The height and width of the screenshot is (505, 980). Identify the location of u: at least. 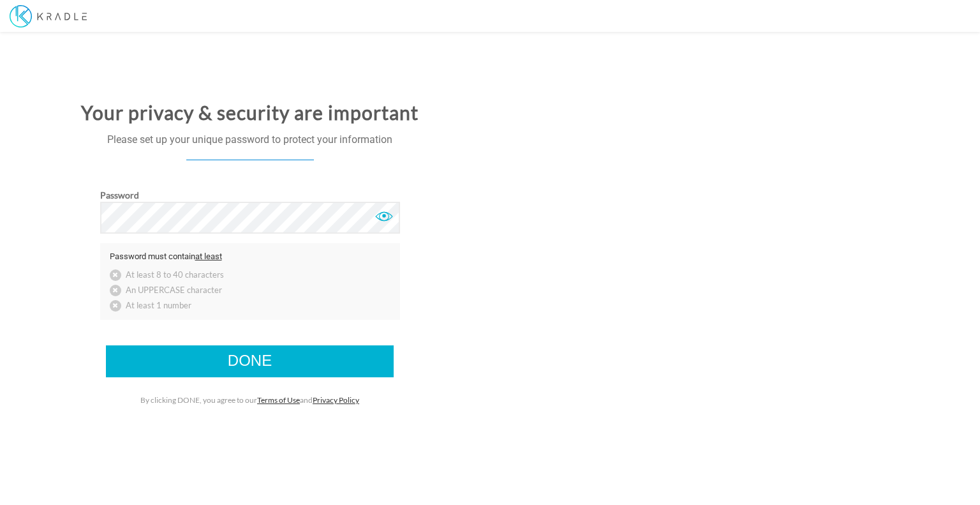
(209, 256).